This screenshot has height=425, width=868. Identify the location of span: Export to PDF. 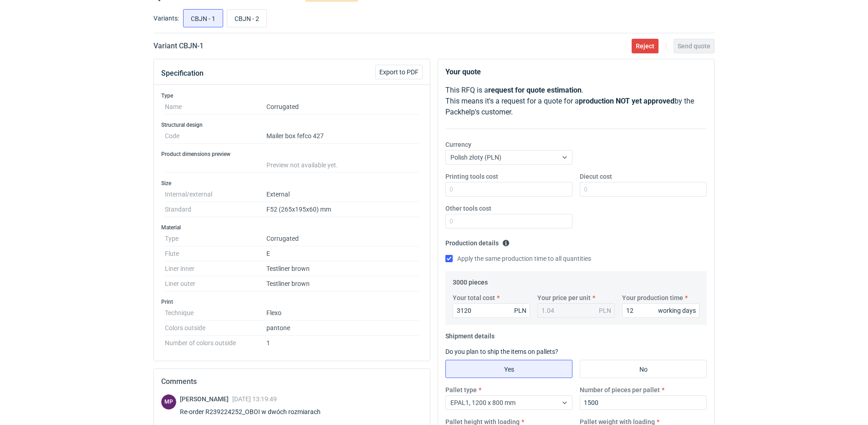
(399, 72).